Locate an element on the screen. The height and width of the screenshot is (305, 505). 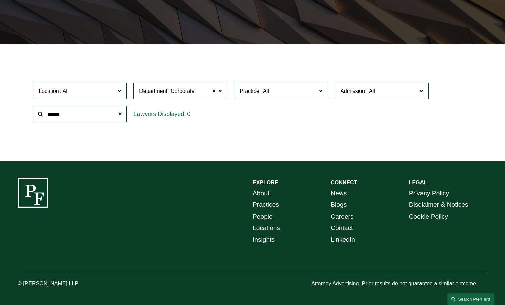
p: Attorney Advertising. Prior results do not guarantee a similar outcome. is located at coordinates (399, 283).